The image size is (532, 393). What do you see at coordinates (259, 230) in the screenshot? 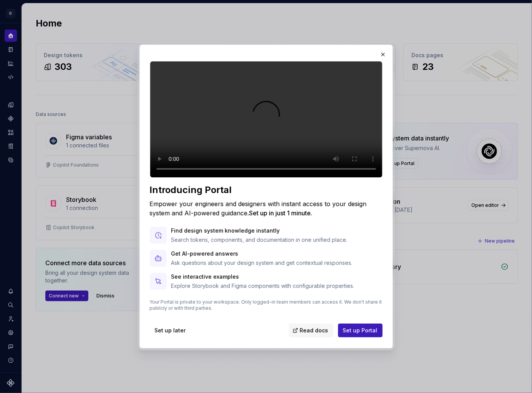
I see `p: Find design system knowledge instantly` at bounding box center [259, 230].